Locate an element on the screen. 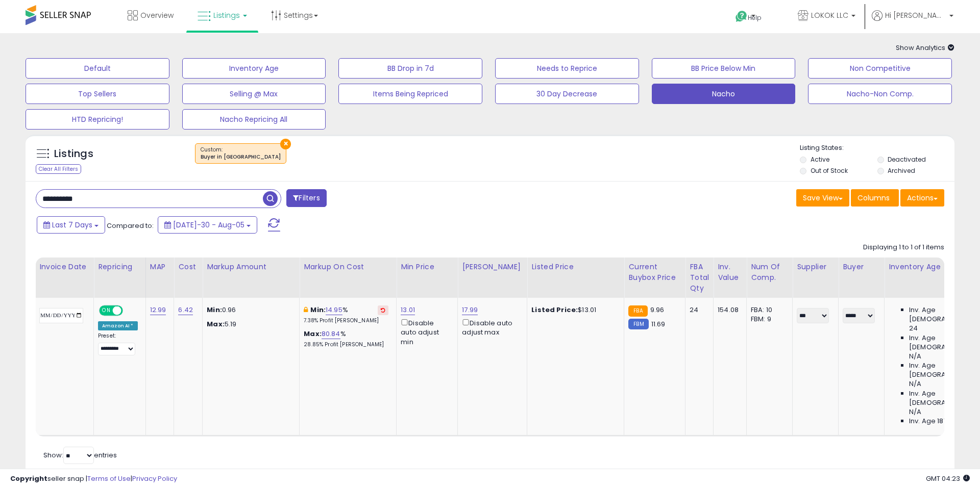 Image resolution: width=980 pixels, height=489 pixels. button: HTD Repricing! is located at coordinates (97, 120).